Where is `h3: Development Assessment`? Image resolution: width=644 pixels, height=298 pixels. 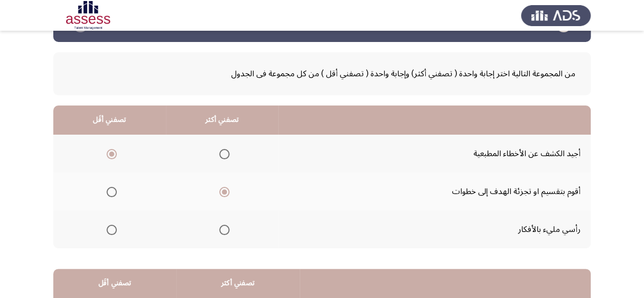 h3: Development Assessment is located at coordinates (322, 24).